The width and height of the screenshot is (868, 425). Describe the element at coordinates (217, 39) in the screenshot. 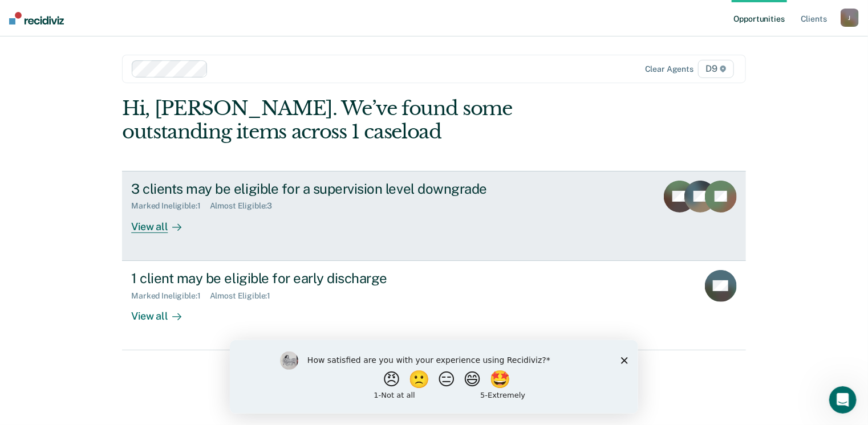

I see `button: 3` at that location.